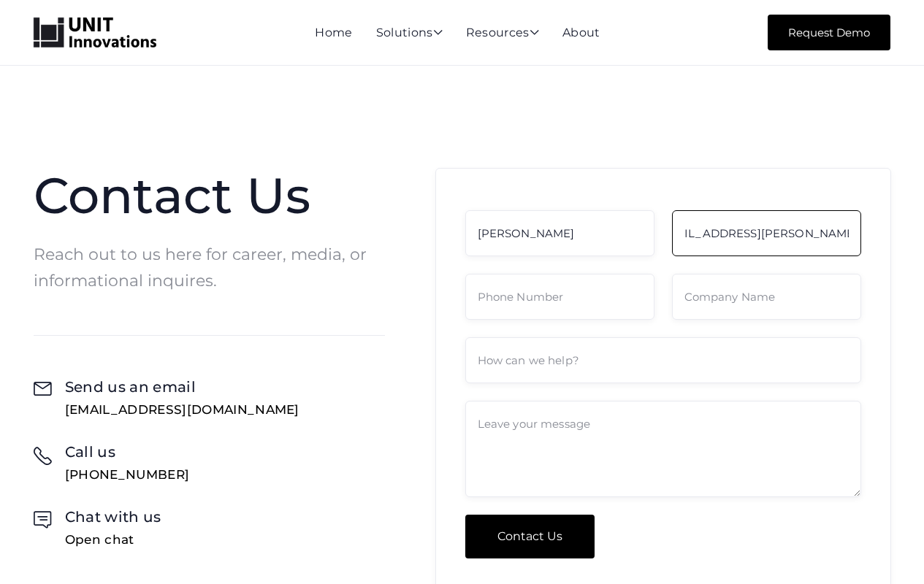  Describe the element at coordinates (333, 32) in the screenshot. I see `a: Home` at that location.